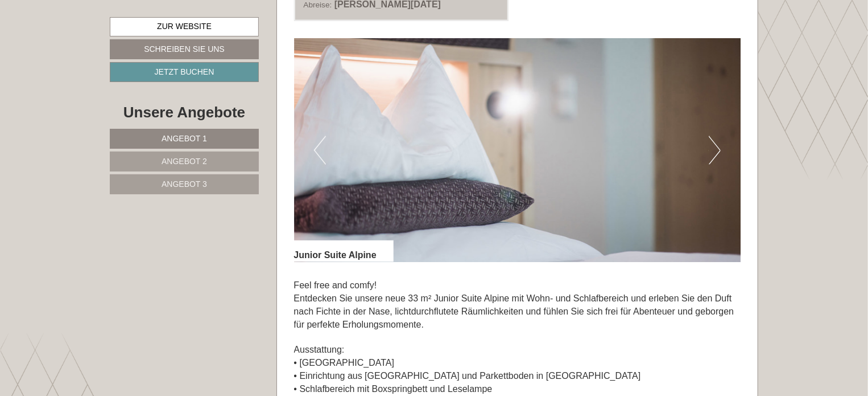 The image size is (868, 396). What do you see at coordinates (184, 139) in the screenshot?
I see `span: Angebot 1` at bounding box center [184, 139].